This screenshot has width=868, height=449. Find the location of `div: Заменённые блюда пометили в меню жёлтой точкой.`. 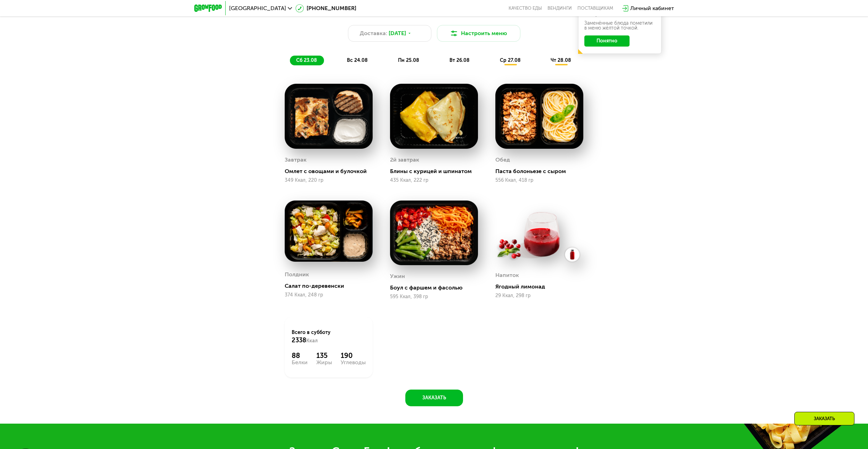

div: Заменённые блюда пометили в меню жёлтой точкой. is located at coordinates (620, 25).